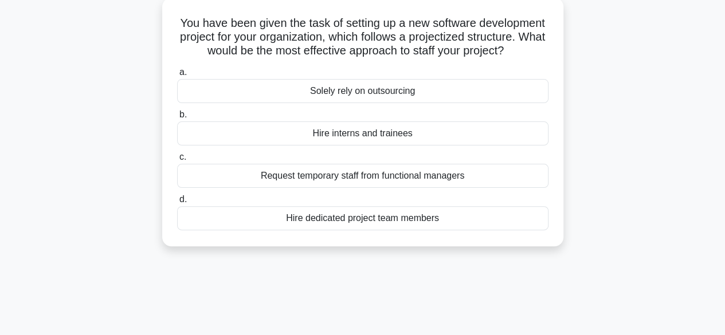  What do you see at coordinates (183, 199) in the screenshot?
I see `span: d.` at bounding box center [183, 199].